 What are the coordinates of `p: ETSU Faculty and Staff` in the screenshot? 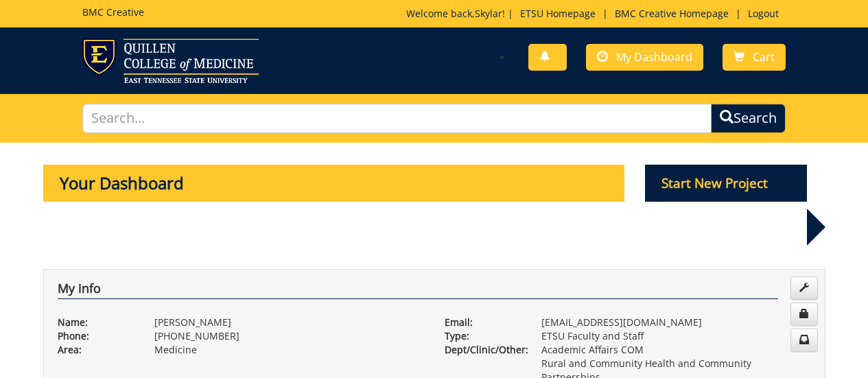 It's located at (676, 336).